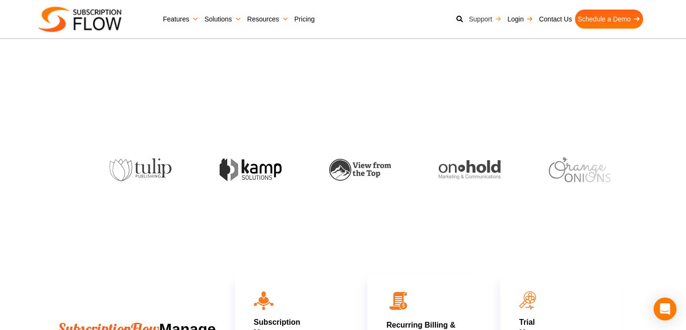 The image size is (686, 330). What do you see at coordinates (263, 300) in the screenshot?
I see `img: icon10` at bounding box center [263, 300].